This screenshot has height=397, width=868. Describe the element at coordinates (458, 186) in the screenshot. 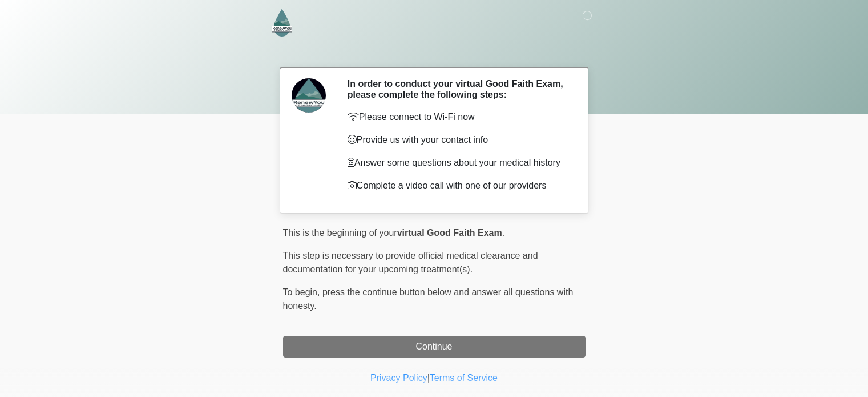

I see `p: Complete a video call with one of our providers` at that location.